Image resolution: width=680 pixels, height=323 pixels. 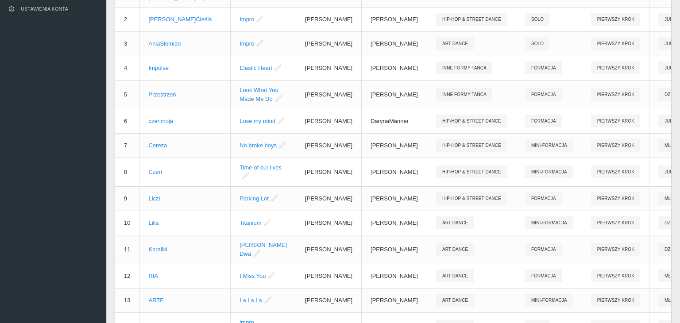 What do you see at coordinates (185, 301) in the screenshot?
I see `div: ARTE` at bounding box center [185, 301].